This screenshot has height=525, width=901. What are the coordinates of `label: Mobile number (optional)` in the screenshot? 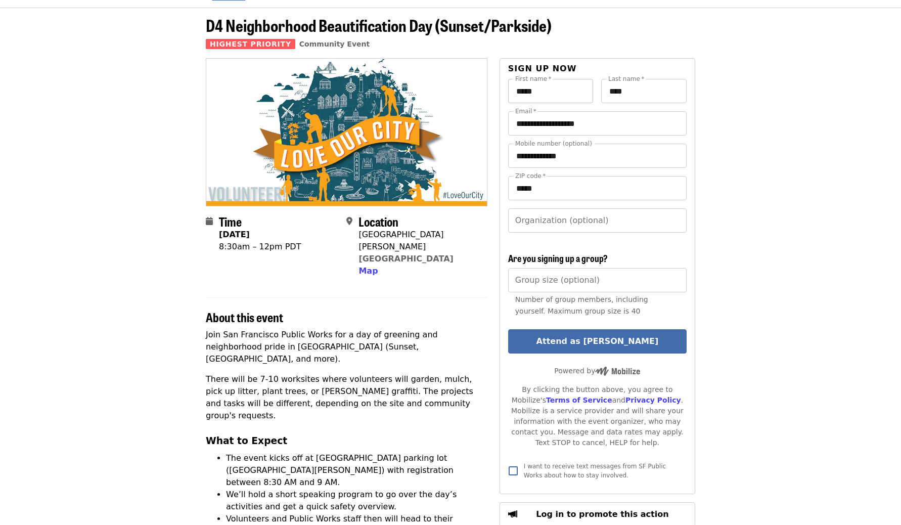 It's located at (554, 144).